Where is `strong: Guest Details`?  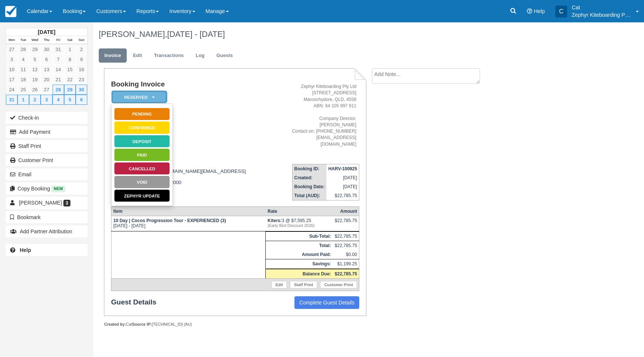
strong: Guest Details is located at coordinates (137, 303).